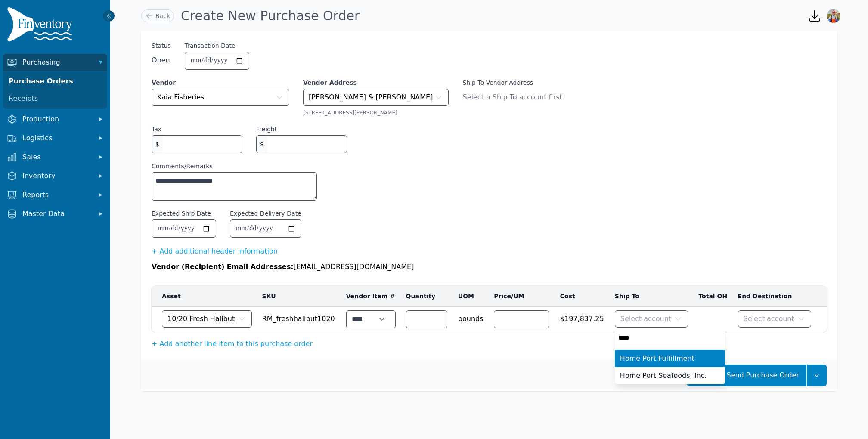 Image resolution: width=868 pixels, height=439 pixels. I want to click on span: 10/20 Fresh Halibut, so click(201, 319).